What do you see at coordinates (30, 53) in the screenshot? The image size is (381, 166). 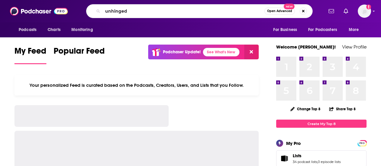 I see `span: My Feed` at bounding box center [30, 53].